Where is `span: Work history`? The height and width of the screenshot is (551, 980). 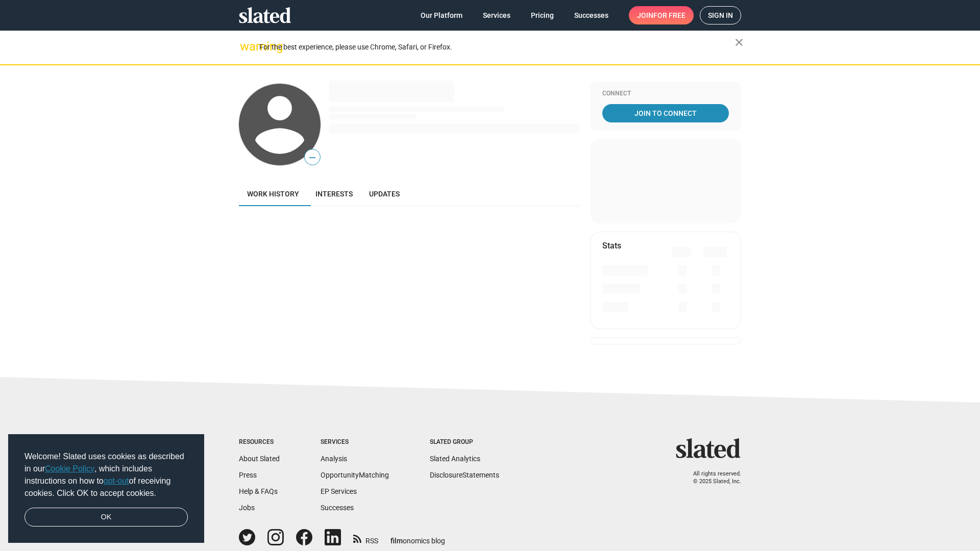
span: Work history is located at coordinates (273, 194).